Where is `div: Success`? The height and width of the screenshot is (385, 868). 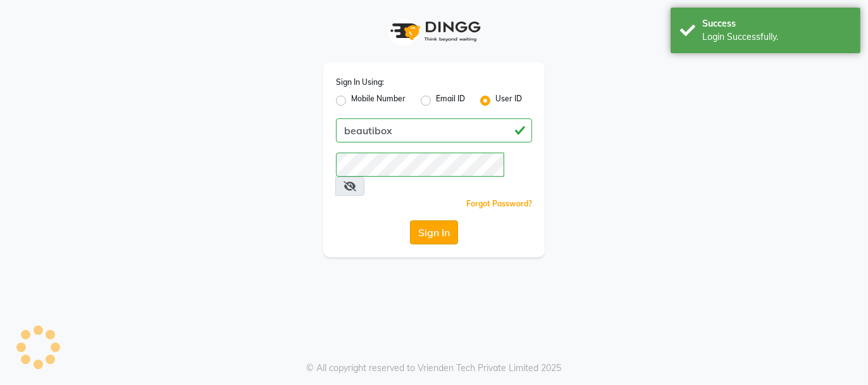
div: Success is located at coordinates (776, 24).